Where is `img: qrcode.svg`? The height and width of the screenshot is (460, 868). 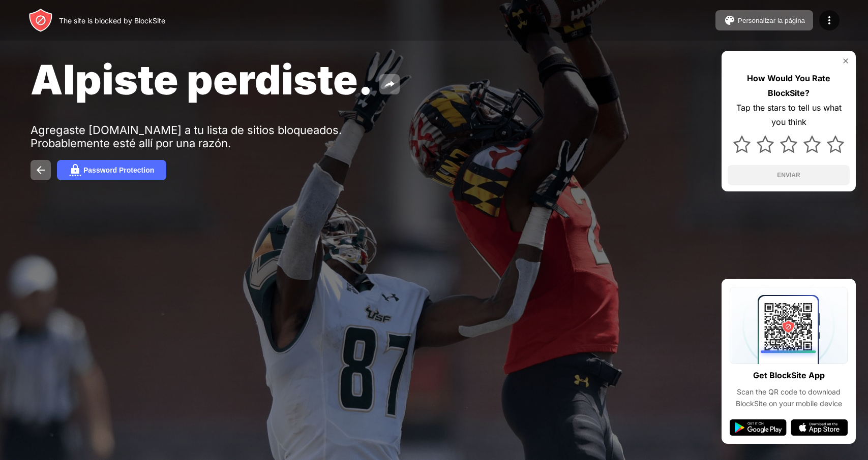 img: qrcode.svg is located at coordinates (788, 326).